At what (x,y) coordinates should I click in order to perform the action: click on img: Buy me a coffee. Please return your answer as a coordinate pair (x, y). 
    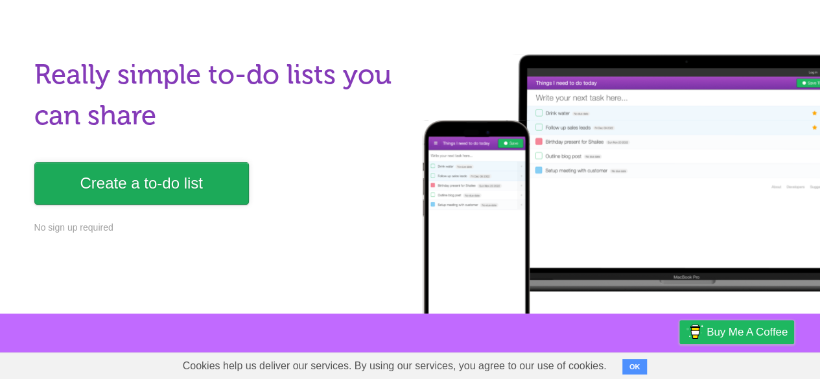
    Looking at the image, I should click on (694, 332).